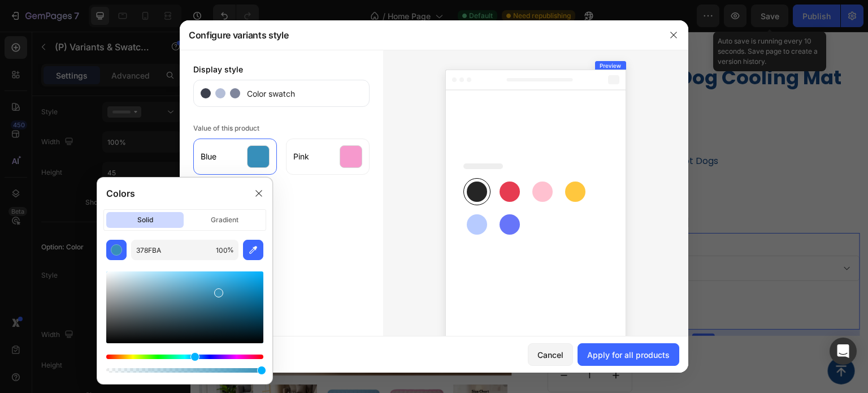  Describe the element at coordinates (628, 355) in the screenshot. I see `button: Apply for all products` at that location.